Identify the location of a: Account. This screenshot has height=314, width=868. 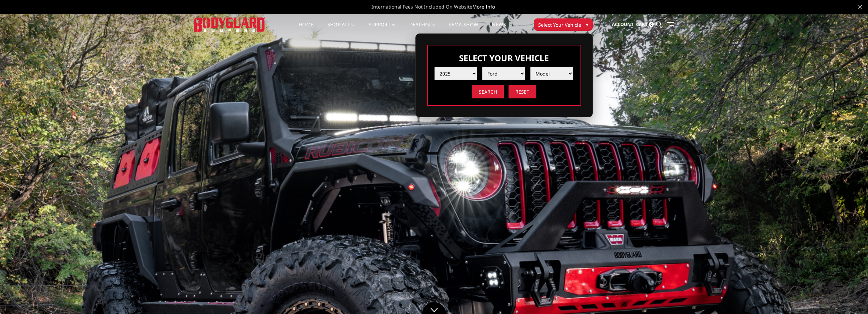
(623, 25).